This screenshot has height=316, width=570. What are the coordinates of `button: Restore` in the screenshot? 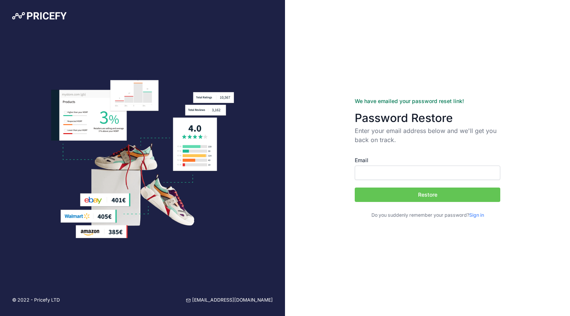 It's located at (427, 195).